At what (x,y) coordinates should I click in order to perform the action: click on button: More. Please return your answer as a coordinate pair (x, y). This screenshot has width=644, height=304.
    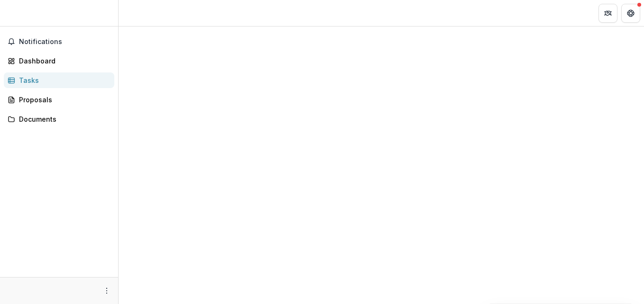
    Looking at the image, I should click on (107, 291).